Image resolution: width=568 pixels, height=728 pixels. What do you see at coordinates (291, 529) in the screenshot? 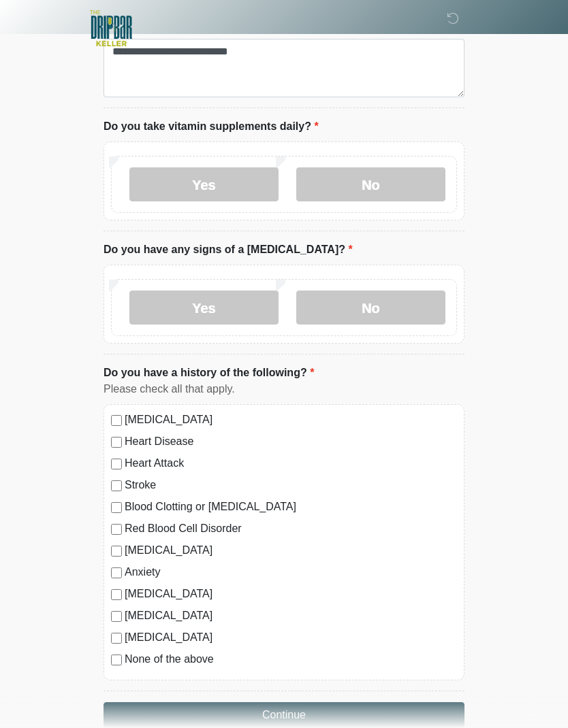
I see `label: Red Blood Cell Disorder` at bounding box center [291, 529].